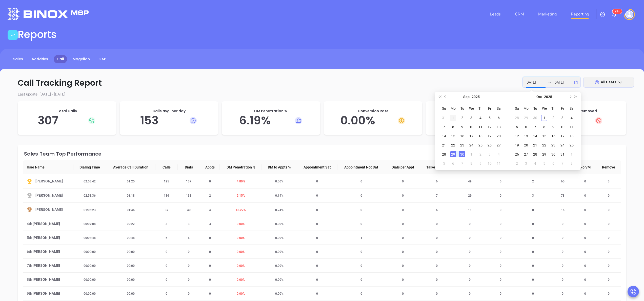 The image size is (644, 301). Describe the element at coordinates (536, 83) in the screenshot. I see `input: Start date` at that location.